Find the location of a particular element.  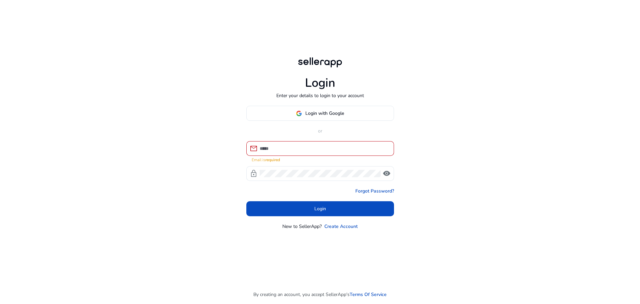

span: Login is located at coordinates (320, 208).